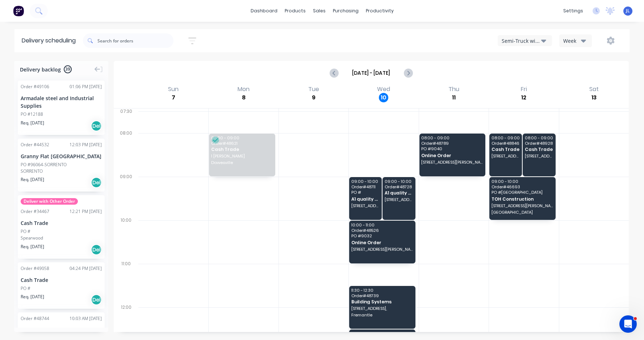  I want to click on a: dashboard, so click(264, 10).